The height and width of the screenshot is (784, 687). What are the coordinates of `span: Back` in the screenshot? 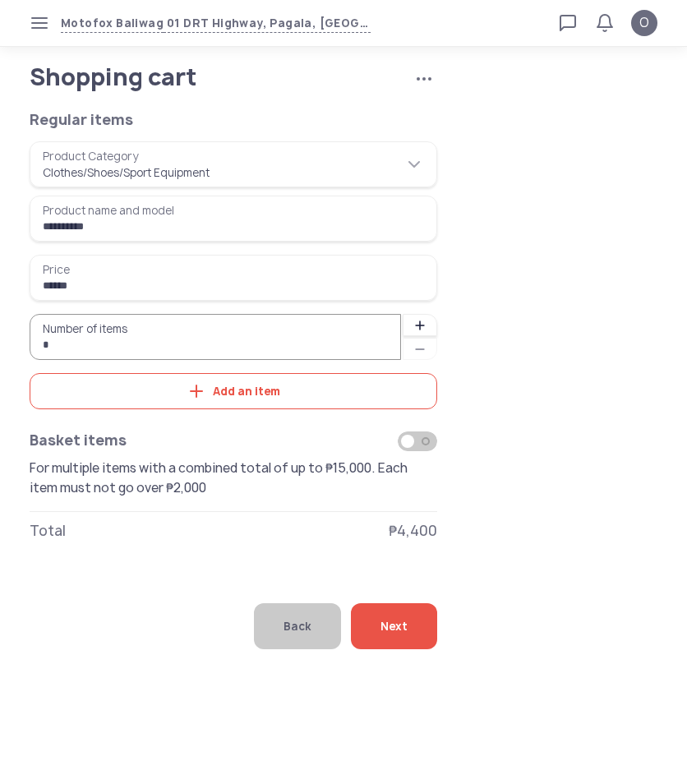 It's located at (298, 626).